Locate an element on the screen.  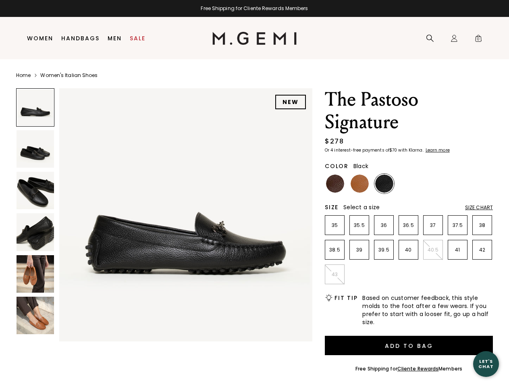
p: 36.5 is located at coordinates (408, 225).